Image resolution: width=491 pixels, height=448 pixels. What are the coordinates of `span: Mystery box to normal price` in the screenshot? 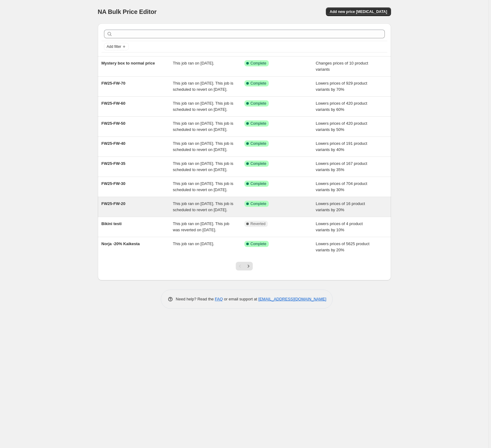 It's located at (128, 63).